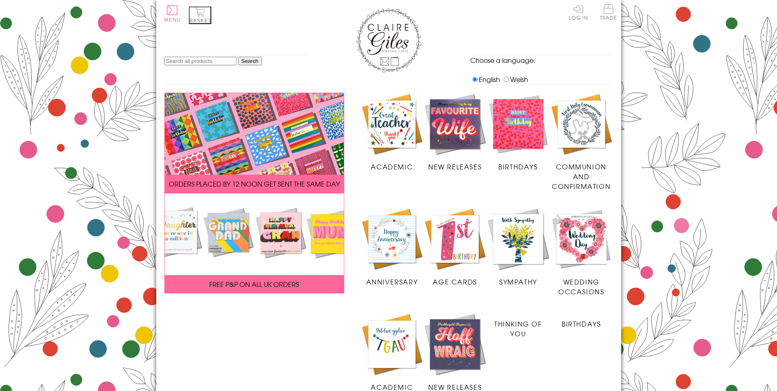 The width and height of the screenshot is (777, 391). Describe the element at coordinates (392, 281) in the screenshot. I see `span: Anniversary` at that location.